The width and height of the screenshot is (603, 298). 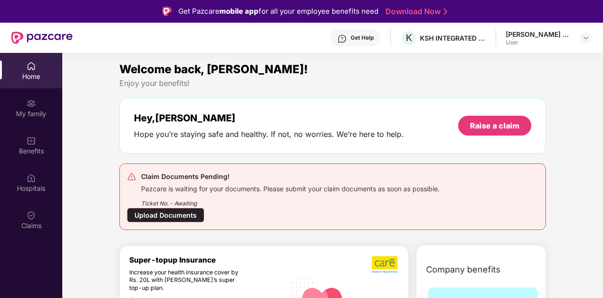 I want to click on div: Ticket No. - Awaiting, so click(x=290, y=200).